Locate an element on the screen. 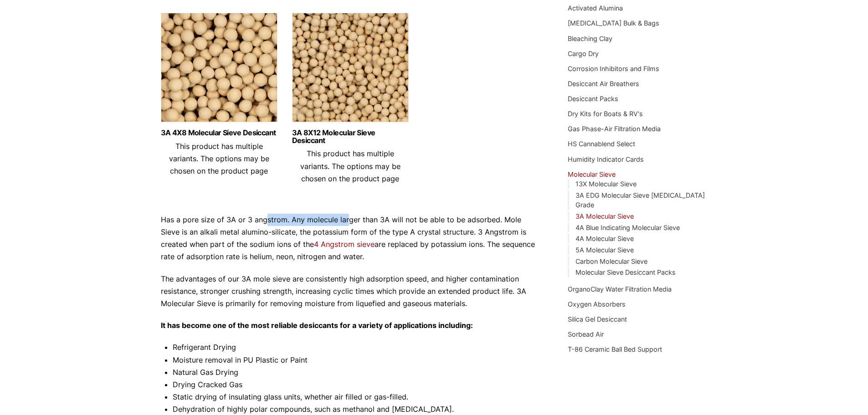 The image size is (868, 415). a: Desiccant Air Breathers is located at coordinates (603, 83).